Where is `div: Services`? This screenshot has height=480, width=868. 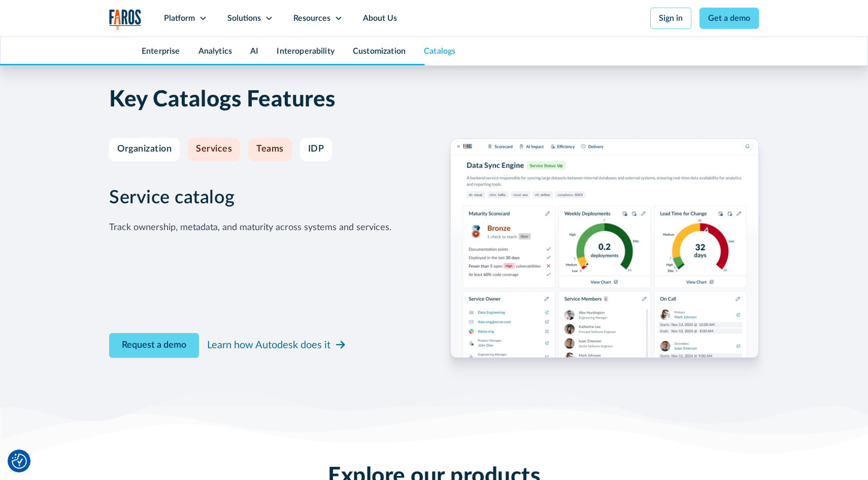
div: Services is located at coordinates (214, 150).